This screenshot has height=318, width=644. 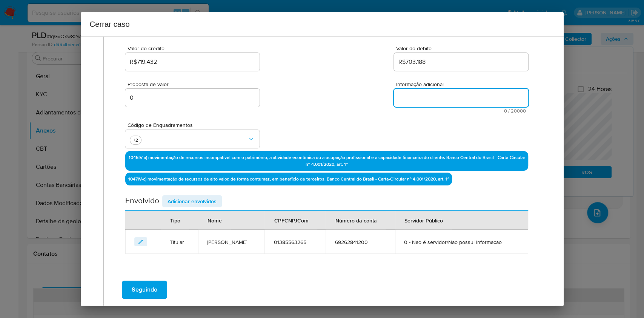 I want to click on p: 1047 IV-c) movimentação de recursos de alto valor, de forma contumaz, em benefício de terceiros. ..., so click(x=289, y=179).